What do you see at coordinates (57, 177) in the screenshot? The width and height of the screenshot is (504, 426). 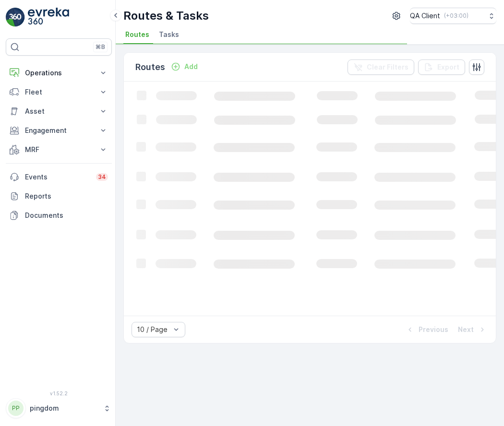 I see `p: Events` at bounding box center [57, 177].